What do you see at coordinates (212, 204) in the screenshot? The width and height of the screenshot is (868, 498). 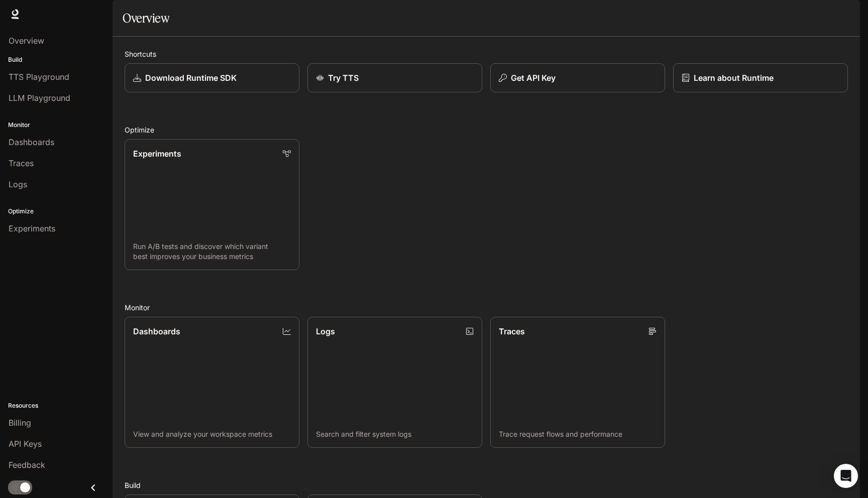 I see `a: ExperimentsRun A/B tests and discover which variant best improves your business metrics` at bounding box center [212, 204].